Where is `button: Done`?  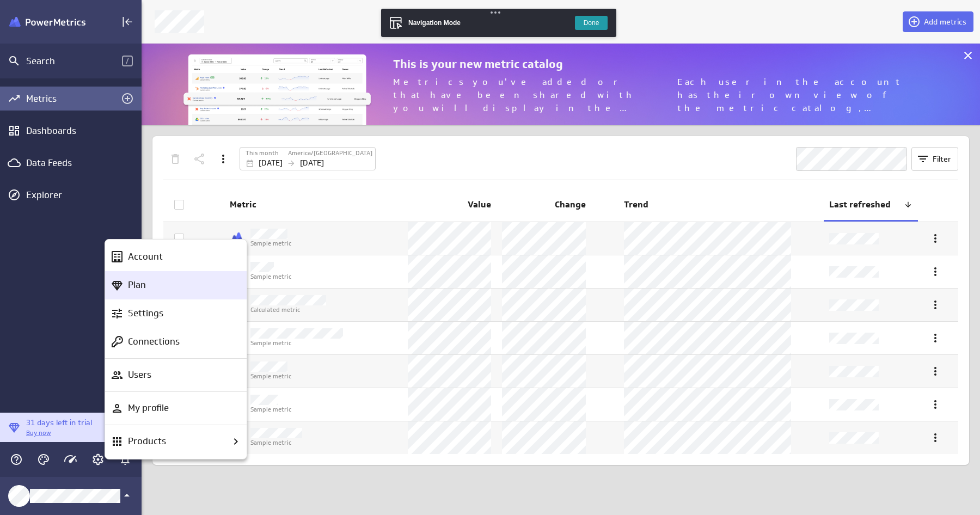 button: Done is located at coordinates (591, 23).